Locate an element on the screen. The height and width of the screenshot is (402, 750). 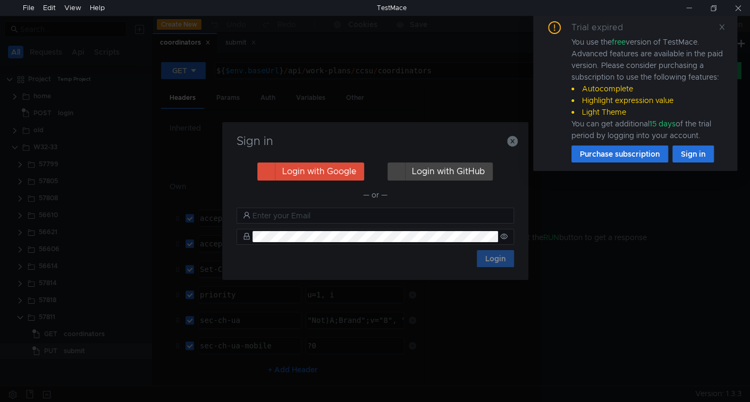
li: Autocomplete is located at coordinates (648, 89).